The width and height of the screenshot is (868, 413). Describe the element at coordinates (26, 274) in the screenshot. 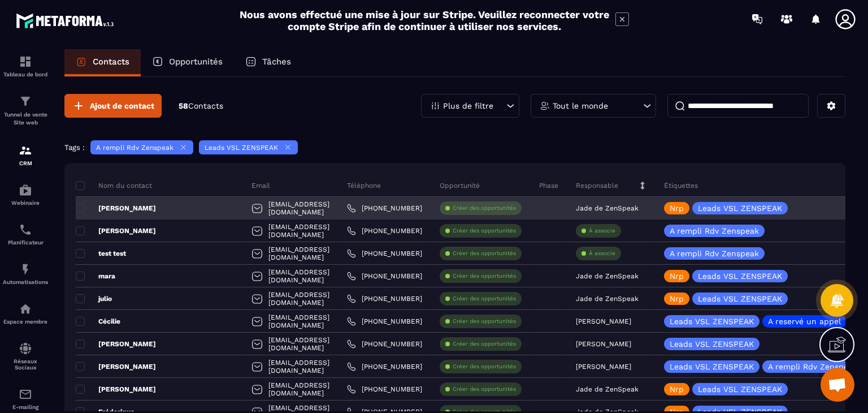

I see `a: automationsautomationsAutomatisations` at that location.